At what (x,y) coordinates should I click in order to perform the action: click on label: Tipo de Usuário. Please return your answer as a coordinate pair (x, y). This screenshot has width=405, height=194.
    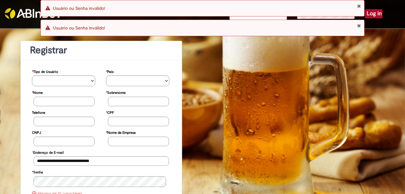
    Looking at the image, I should click on (45, 71).